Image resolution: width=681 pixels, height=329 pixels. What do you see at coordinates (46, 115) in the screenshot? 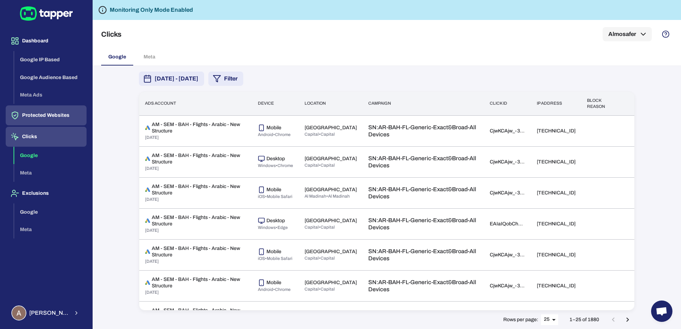
I see `button: Protected Websites` at bounding box center [46, 115].